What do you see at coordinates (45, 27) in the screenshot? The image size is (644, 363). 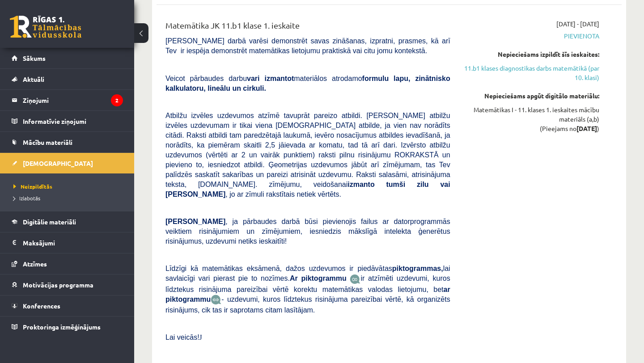 I see `a: Rīgas 1. Tālmācības vidusskola` at bounding box center [45, 27].